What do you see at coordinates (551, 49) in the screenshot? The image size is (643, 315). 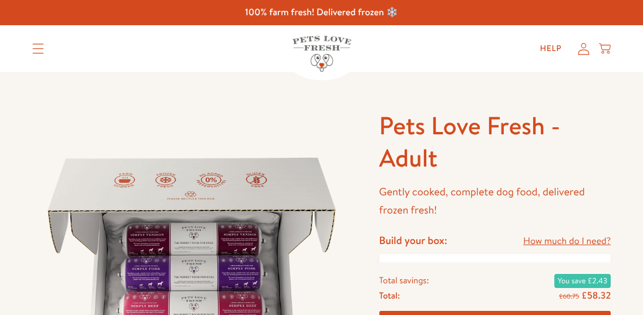 I see `a: Help` at bounding box center [551, 49].